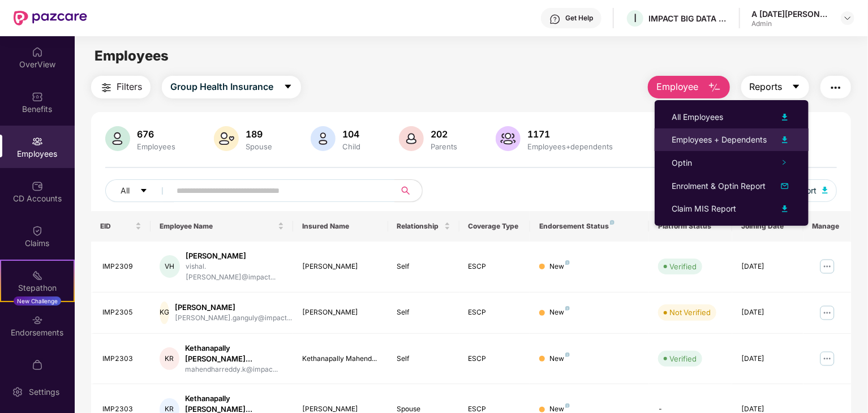 The width and height of the screenshot is (868, 413). What do you see at coordinates (351, 134) in the screenshot?
I see `div: 104` at bounding box center [351, 134].